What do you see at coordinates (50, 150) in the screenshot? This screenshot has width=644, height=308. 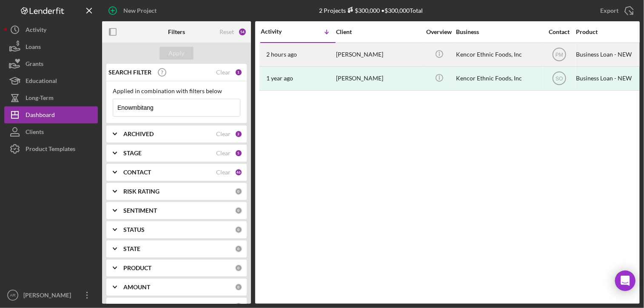 I see `div: Product Templates` at bounding box center [50, 150].